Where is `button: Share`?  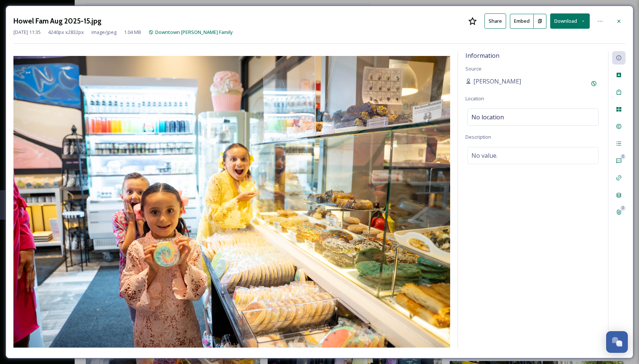
button: Share is located at coordinates (495, 21).